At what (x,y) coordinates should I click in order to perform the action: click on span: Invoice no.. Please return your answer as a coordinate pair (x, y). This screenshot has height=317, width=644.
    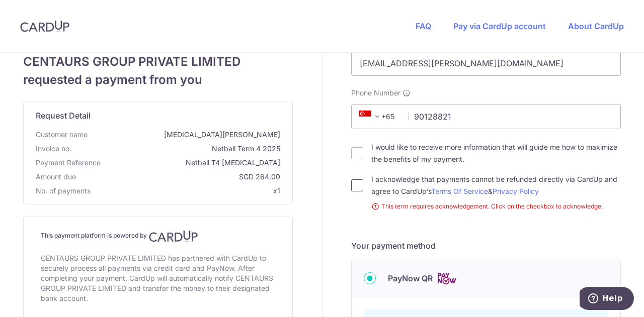
    Looking at the image, I should click on (54, 149).